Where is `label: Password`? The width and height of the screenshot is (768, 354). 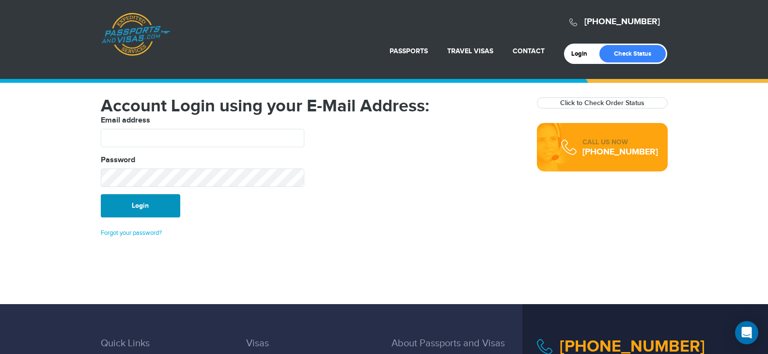 label: Password is located at coordinates (118, 160).